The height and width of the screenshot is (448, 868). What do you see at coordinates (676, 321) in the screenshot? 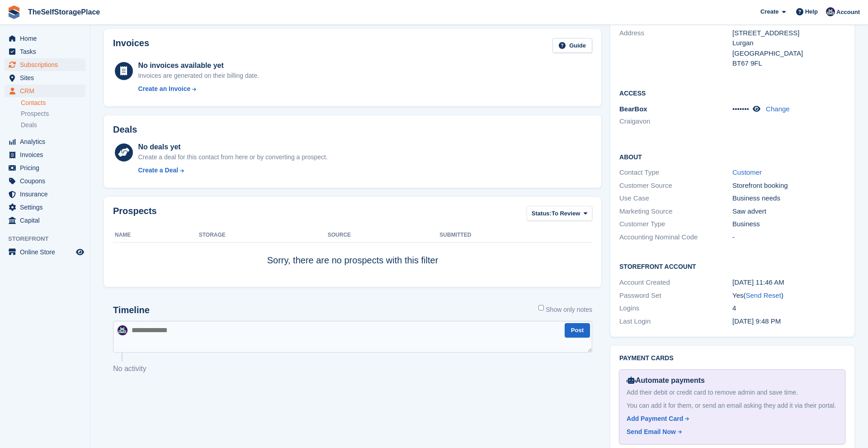
I see `div: Last Login` at bounding box center [676, 321].